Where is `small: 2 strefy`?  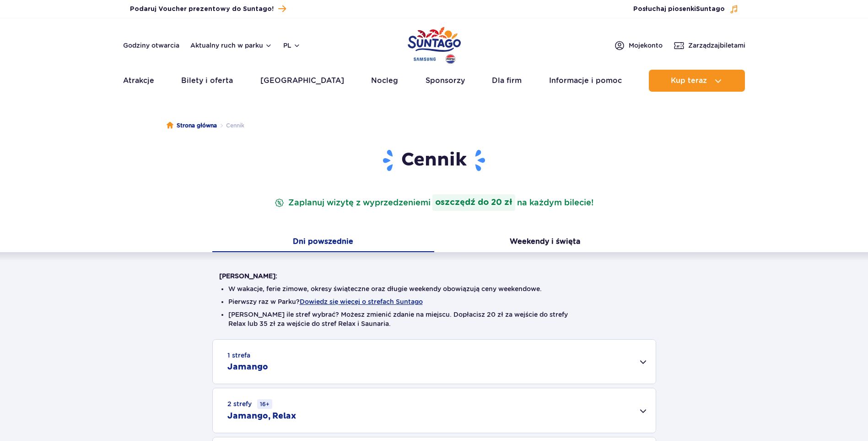 small: 2 strefy is located at coordinates (250, 404).